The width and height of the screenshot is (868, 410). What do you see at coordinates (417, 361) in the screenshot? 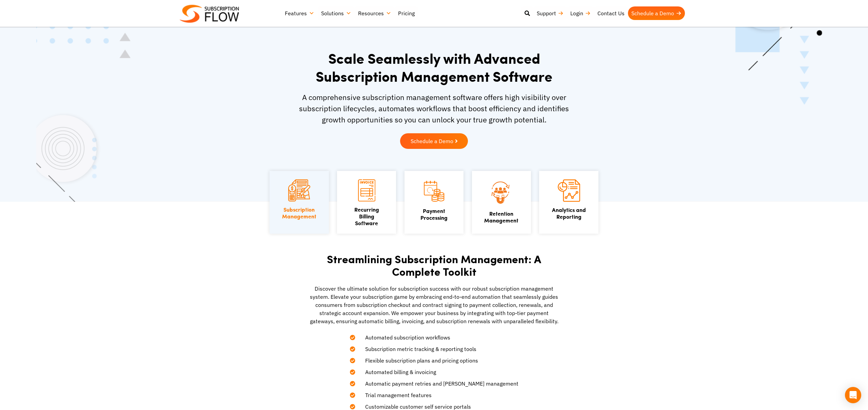
I see `span: Flexible subscription plans and pricing options` at bounding box center [417, 361].